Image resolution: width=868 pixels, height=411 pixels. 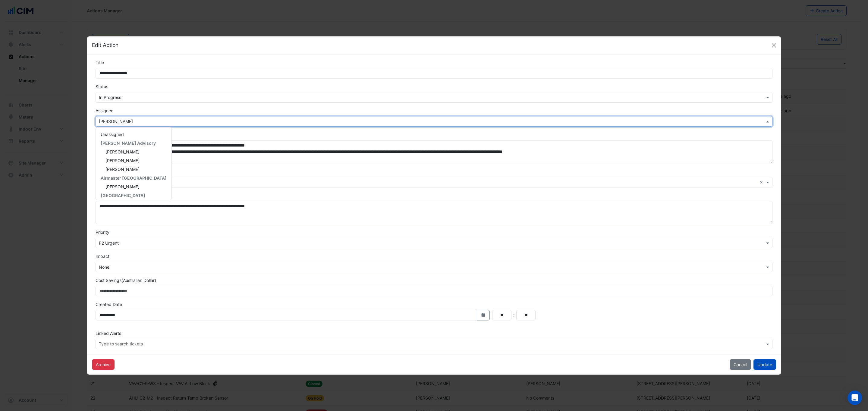 I want to click on button: Update, so click(x=764, y=364).